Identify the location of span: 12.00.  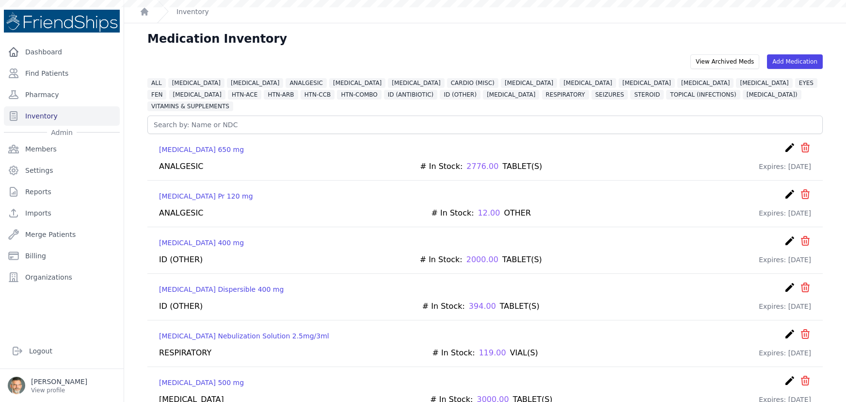
(489, 213).